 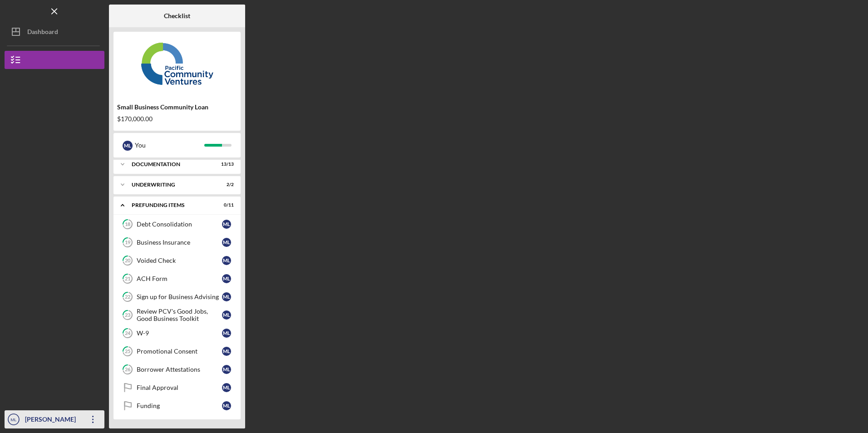 What do you see at coordinates (177, 388) in the screenshot?
I see `a: Final ApprovalML` at bounding box center [177, 388].